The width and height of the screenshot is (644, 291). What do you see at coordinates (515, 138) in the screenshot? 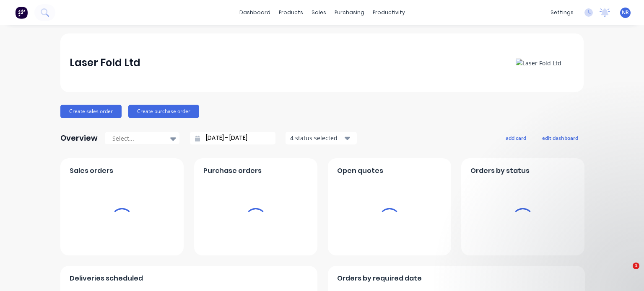
I see `button: add card` at bounding box center [515, 138].